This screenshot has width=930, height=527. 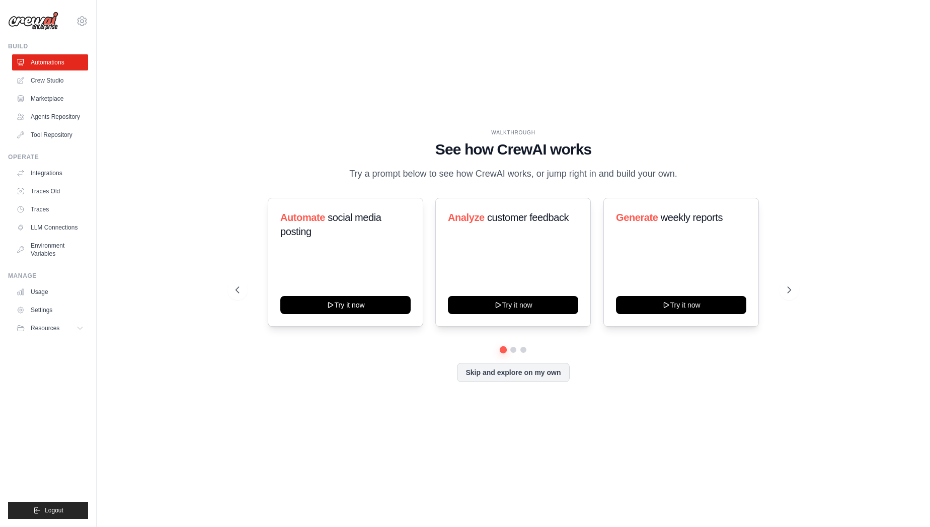 What do you see at coordinates (50, 292) in the screenshot?
I see `a: Usage` at bounding box center [50, 292].